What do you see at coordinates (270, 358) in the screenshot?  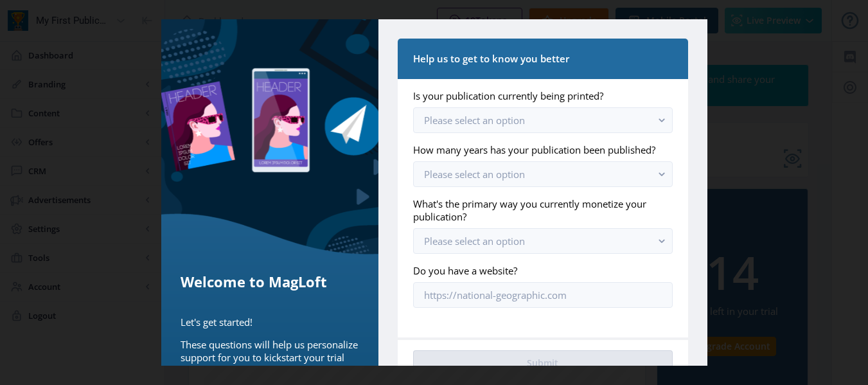 I see `p: These questions will help us personalize support for you to kickstart your trial with MagLoft.` at bounding box center [270, 358].